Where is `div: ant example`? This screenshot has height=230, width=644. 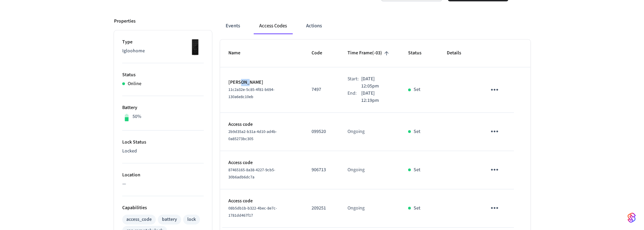 div: ant example is located at coordinates (375, 26).